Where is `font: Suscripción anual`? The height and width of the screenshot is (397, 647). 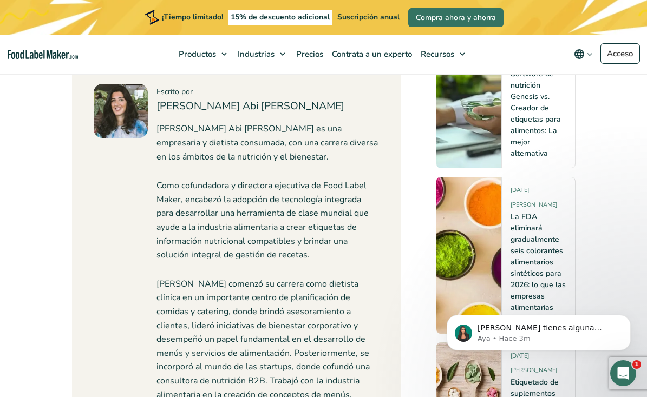
font: Suscripción anual is located at coordinates (368, 17).